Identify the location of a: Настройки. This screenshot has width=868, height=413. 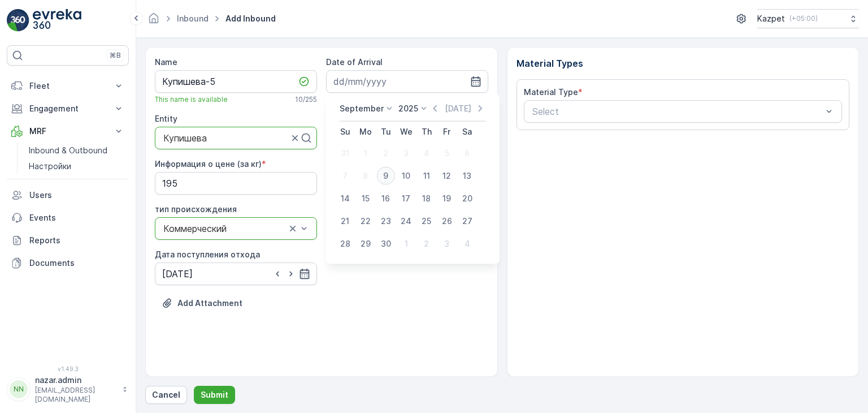
(76, 167).